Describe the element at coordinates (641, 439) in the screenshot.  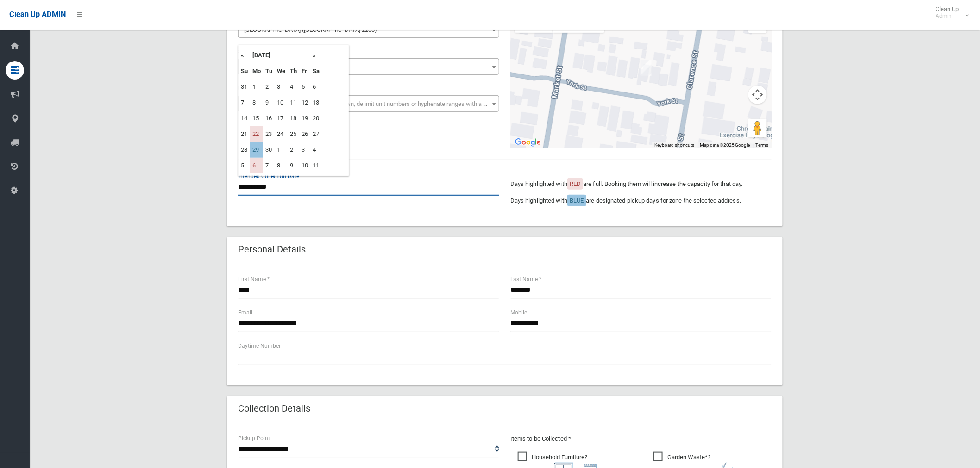
I see `p: Items to be Collected *` at that location.